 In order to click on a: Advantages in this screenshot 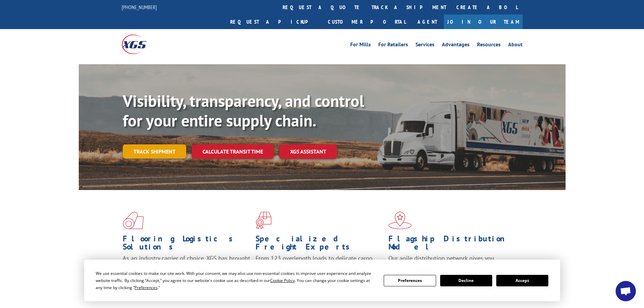, I will do `click(456, 46)`.